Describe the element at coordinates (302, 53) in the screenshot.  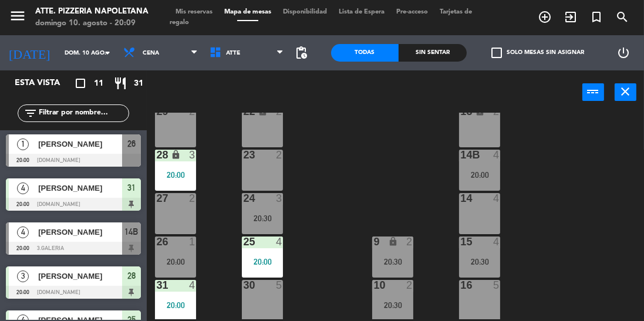
I see `span: pending_actions` at that location.